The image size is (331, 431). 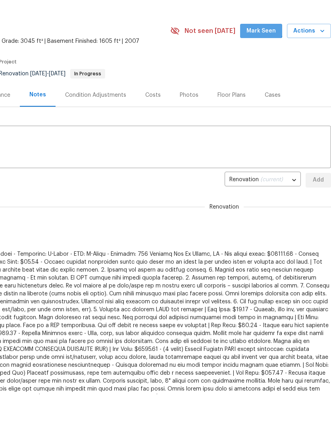 What do you see at coordinates (153, 95) in the screenshot?
I see `div: Costs` at bounding box center [153, 95].